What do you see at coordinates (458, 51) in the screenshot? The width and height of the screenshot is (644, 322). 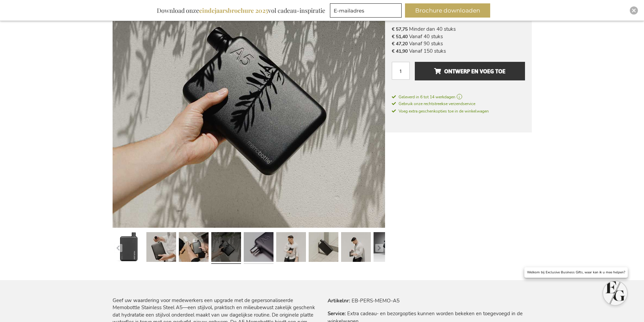 I see `li: Vanaf 150 stuks` at bounding box center [458, 51].